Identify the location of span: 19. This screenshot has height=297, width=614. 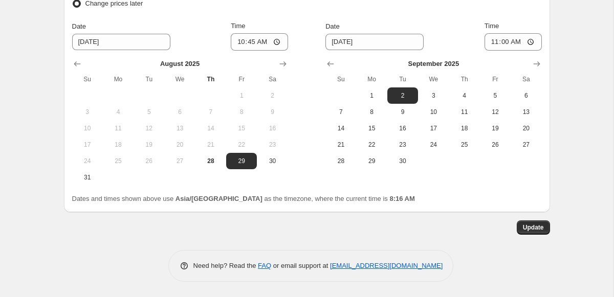
(149, 145).